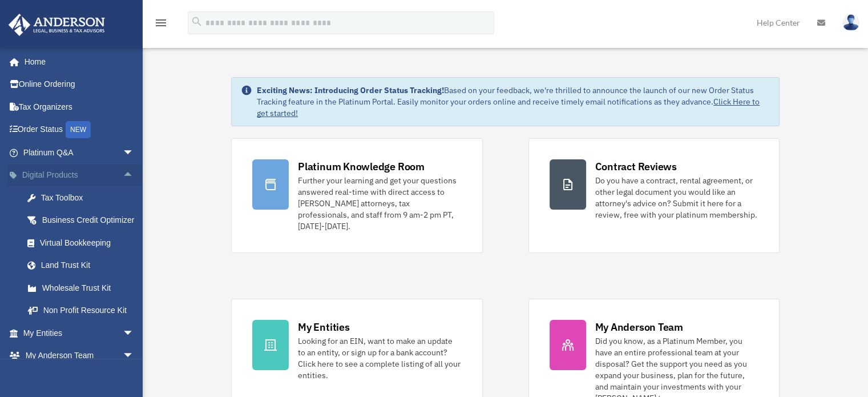 The width and height of the screenshot is (868, 397). I want to click on span: arrow_drop_up, so click(134, 176).